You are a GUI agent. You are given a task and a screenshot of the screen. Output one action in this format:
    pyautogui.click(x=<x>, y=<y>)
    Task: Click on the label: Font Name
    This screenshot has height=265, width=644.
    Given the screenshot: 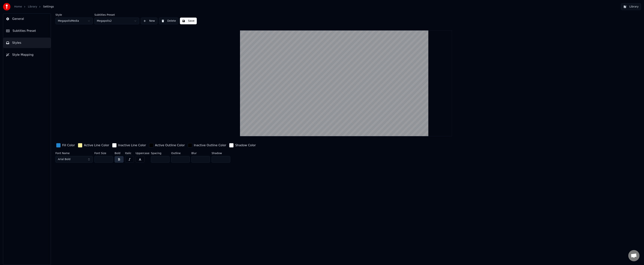 What is the action you would take?
    pyautogui.click(x=74, y=153)
    